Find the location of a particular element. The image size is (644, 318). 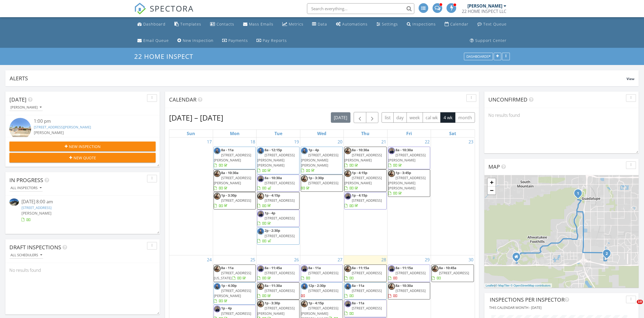

span: 8a - 10:45a is located at coordinates (448, 268).